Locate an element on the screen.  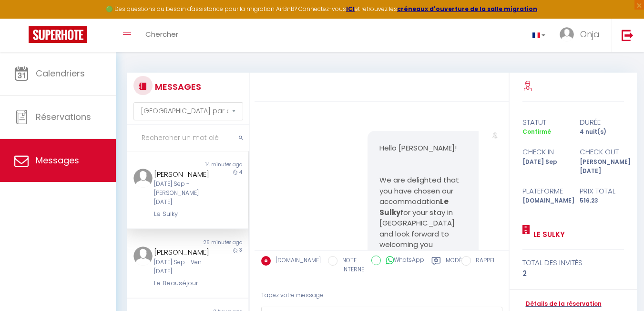
span: Chercher is located at coordinates (161, 34).